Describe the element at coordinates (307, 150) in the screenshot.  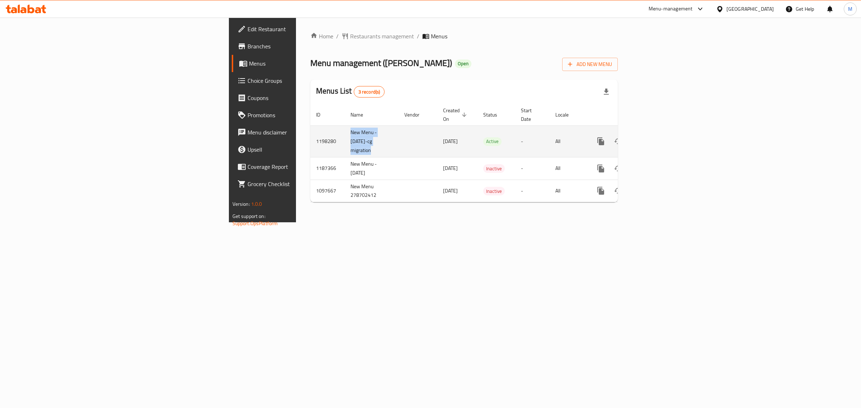
I see `span: Upsell` at that location.